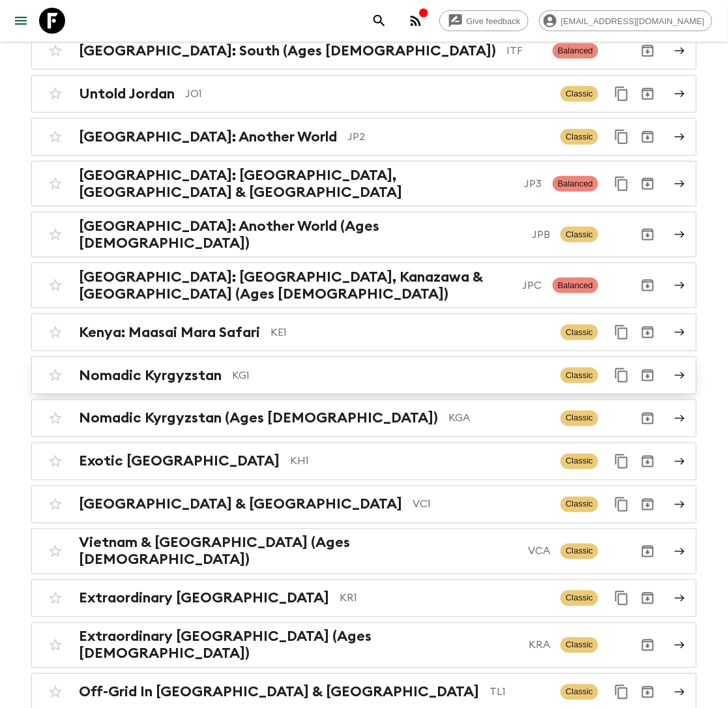  What do you see at coordinates (532, 286) in the screenshot?
I see `p: JPC` at bounding box center [532, 286].